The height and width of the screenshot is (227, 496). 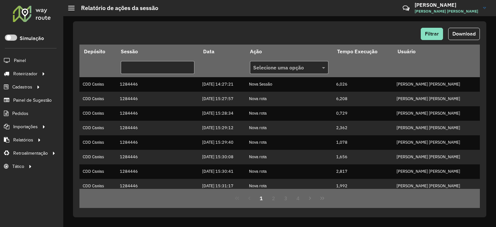 I want to click on span: Tático, so click(x=18, y=166).